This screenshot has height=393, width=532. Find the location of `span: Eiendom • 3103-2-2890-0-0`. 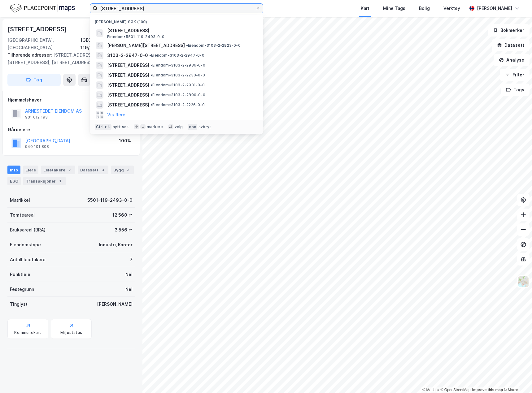

span: Eiendom • 3103-2-2890-0-0 is located at coordinates (178, 95).